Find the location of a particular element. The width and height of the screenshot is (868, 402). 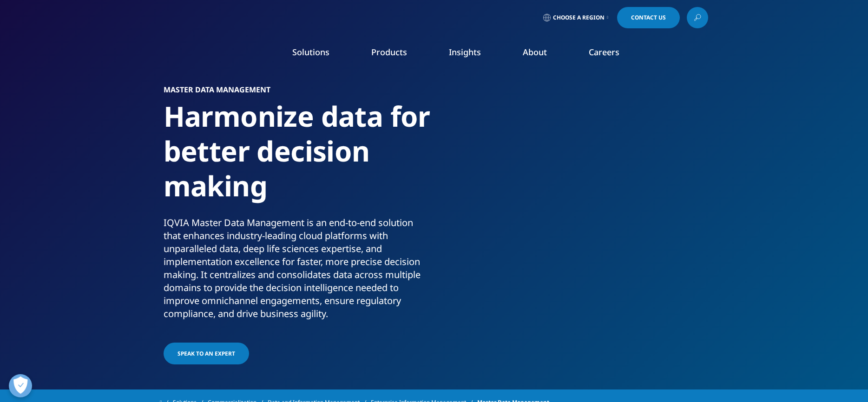

img: 238_business-woman-working-on-tablet.jpg is located at coordinates (581, 179).